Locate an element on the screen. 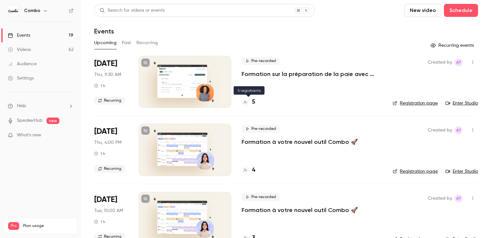 This screenshot has width=491, height=238. p: Formation sur la préparation de la paie avec Combo 🧾 is located at coordinates (312, 74).